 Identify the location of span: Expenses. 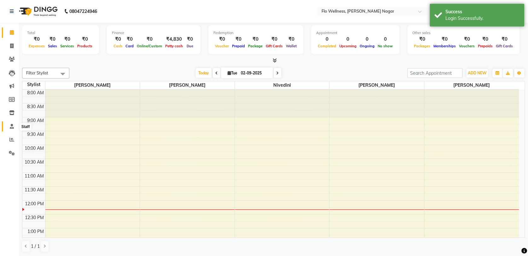
(37, 46).